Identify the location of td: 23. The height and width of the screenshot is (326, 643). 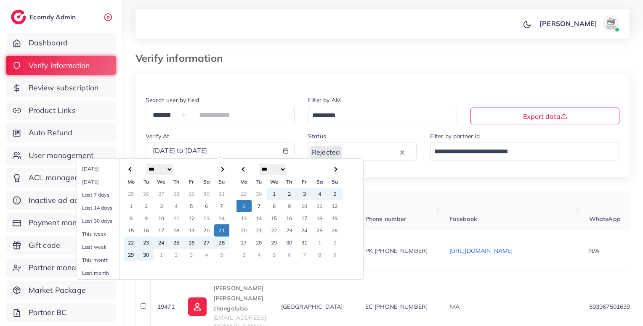
(146, 243).